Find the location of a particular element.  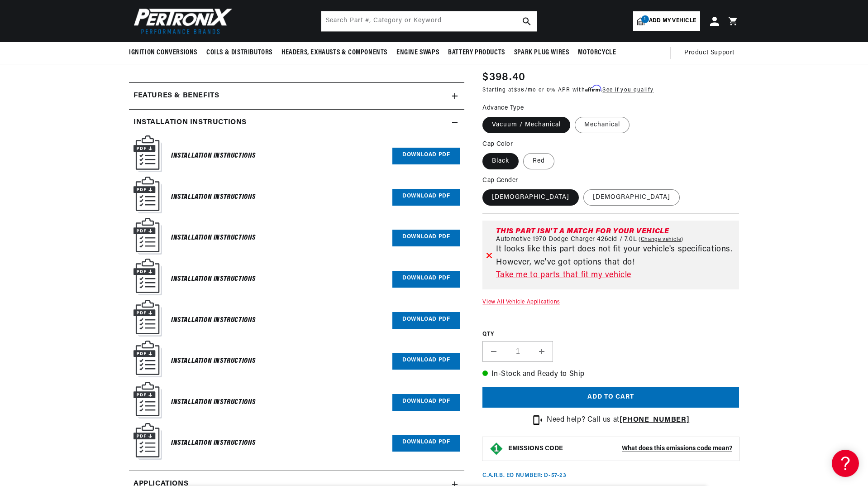

span: $36 is located at coordinates (520, 90).